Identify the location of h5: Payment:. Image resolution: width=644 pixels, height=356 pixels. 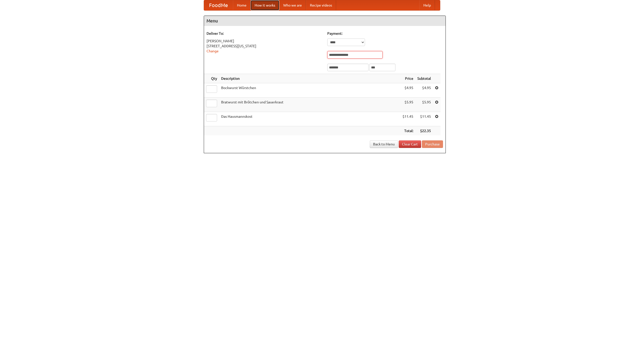
(385, 33).